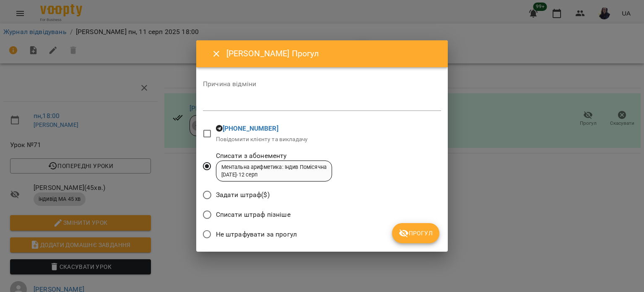  Describe the element at coordinates (262, 139) in the screenshot. I see `p: Повідомити клієнту та викладачу` at that location.